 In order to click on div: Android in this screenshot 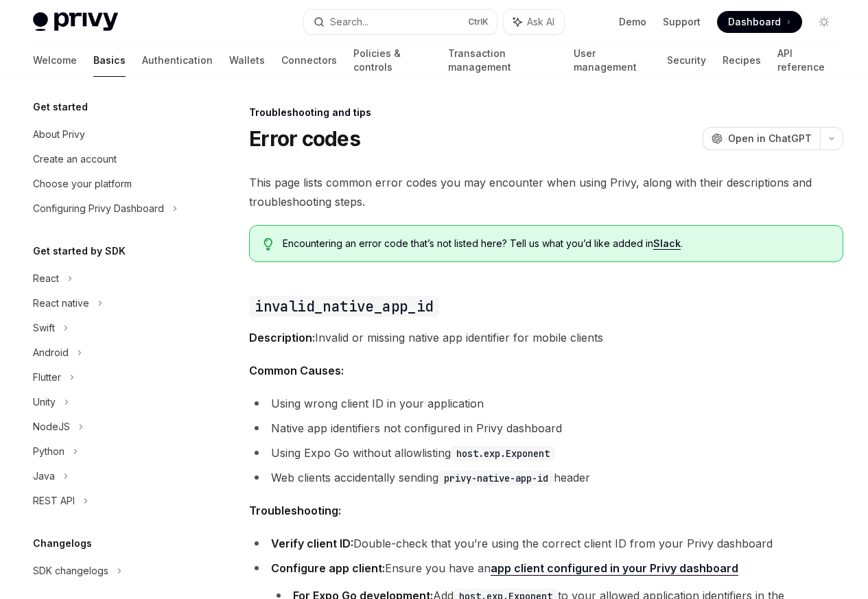, I will do `click(51, 352)`.